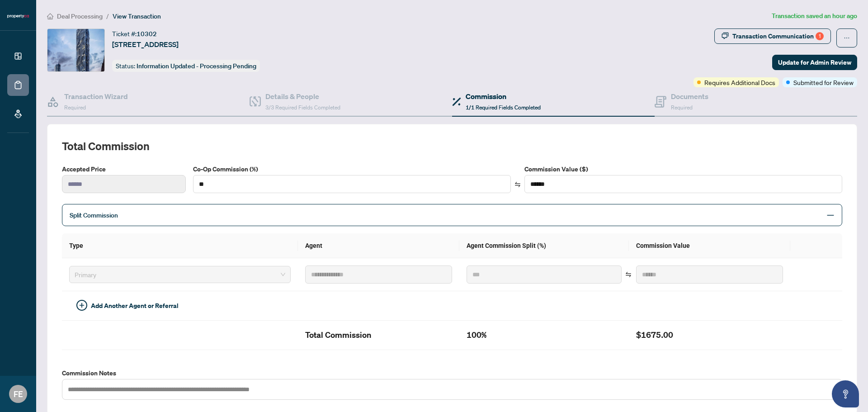  What do you see at coordinates (778, 36) in the screenshot?
I see `div: Transaction Communication` at bounding box center [778, 36].